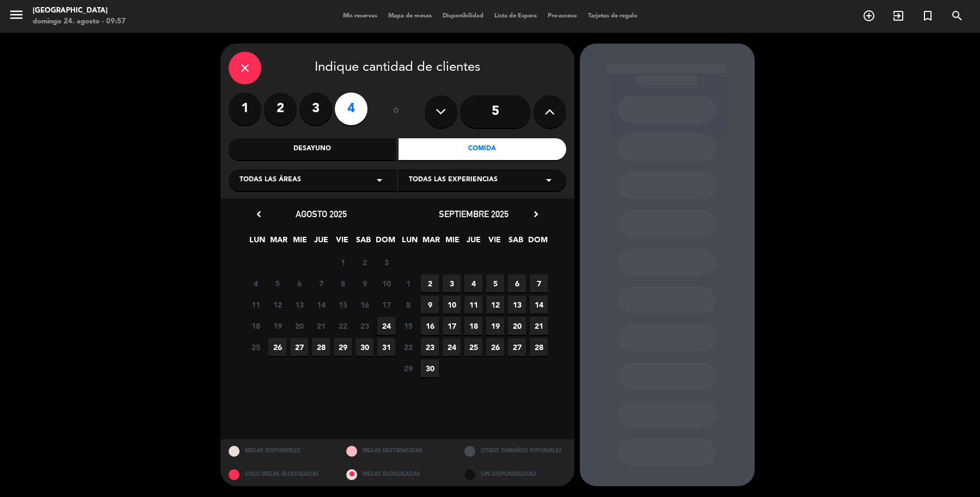  Describe the element at coordinates (321, 214) in the screenshot. I see `span: agosto 2025` at that location.